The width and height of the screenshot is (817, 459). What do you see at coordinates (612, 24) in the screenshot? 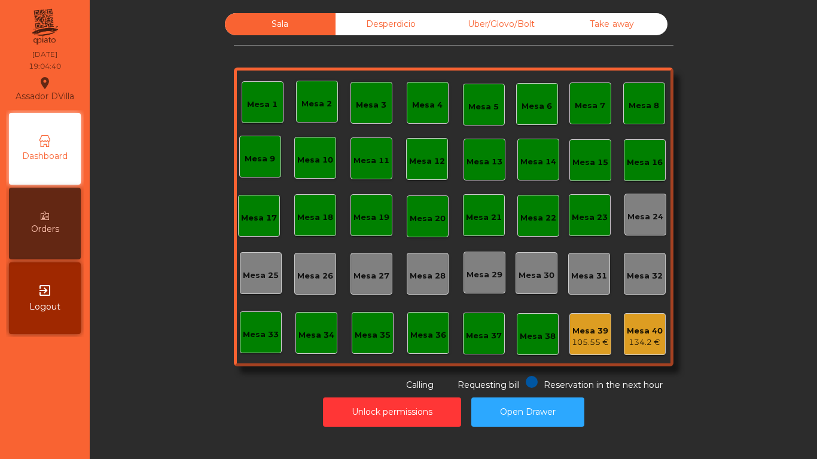
I see `div: Take away` at bounding box center [612, 24].